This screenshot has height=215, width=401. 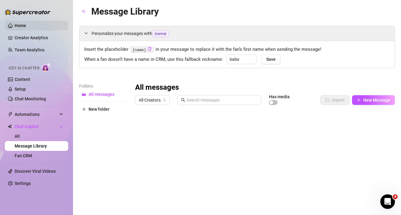 I want to click on span: thunderbolt, so click(x=10, y=114).